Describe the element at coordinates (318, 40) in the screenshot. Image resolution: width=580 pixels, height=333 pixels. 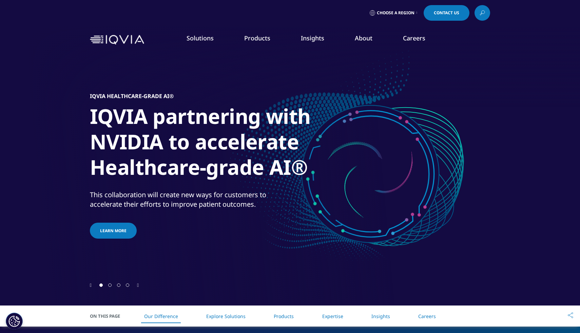
I see `nav: Primary` at that location.